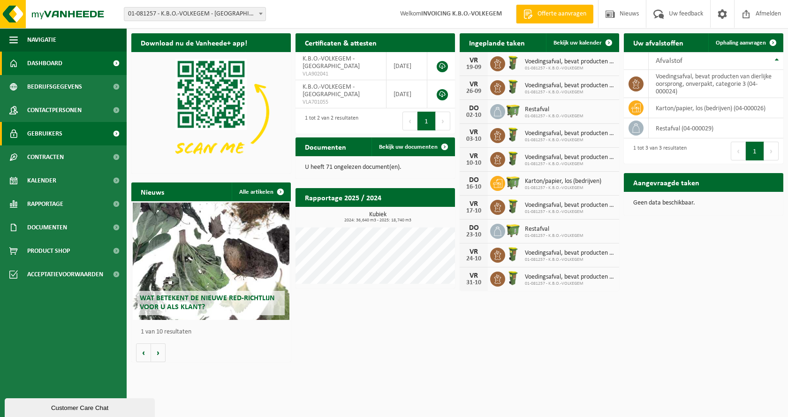  I want to click on span: Karton/papier, los (bedrijven), so click(563, 181).